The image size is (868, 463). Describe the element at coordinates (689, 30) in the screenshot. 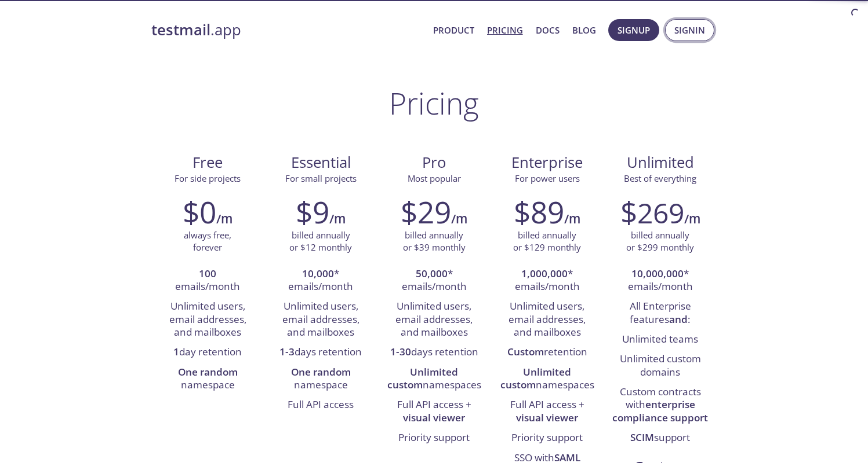

I see `button: Signin` at that location.